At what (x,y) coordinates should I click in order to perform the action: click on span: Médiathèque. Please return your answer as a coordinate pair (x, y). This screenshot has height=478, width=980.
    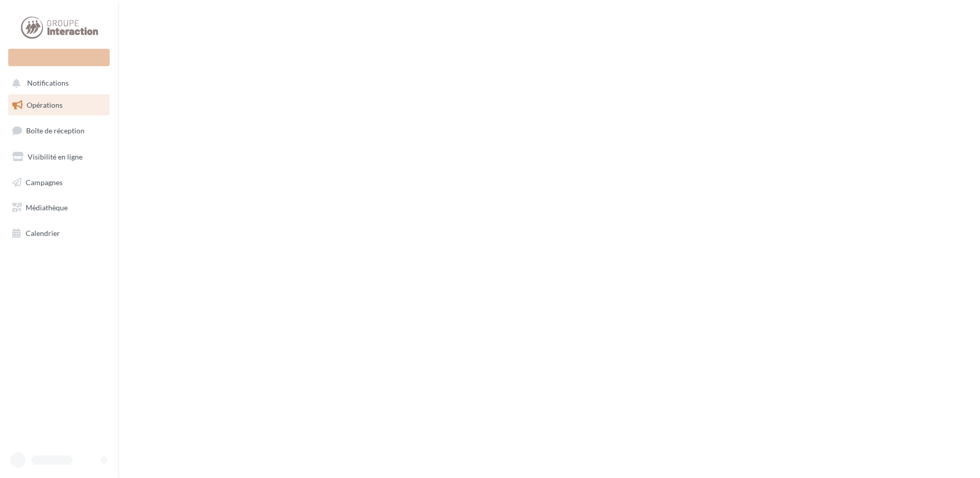
    Looking at the image, I should click on (47, 207).